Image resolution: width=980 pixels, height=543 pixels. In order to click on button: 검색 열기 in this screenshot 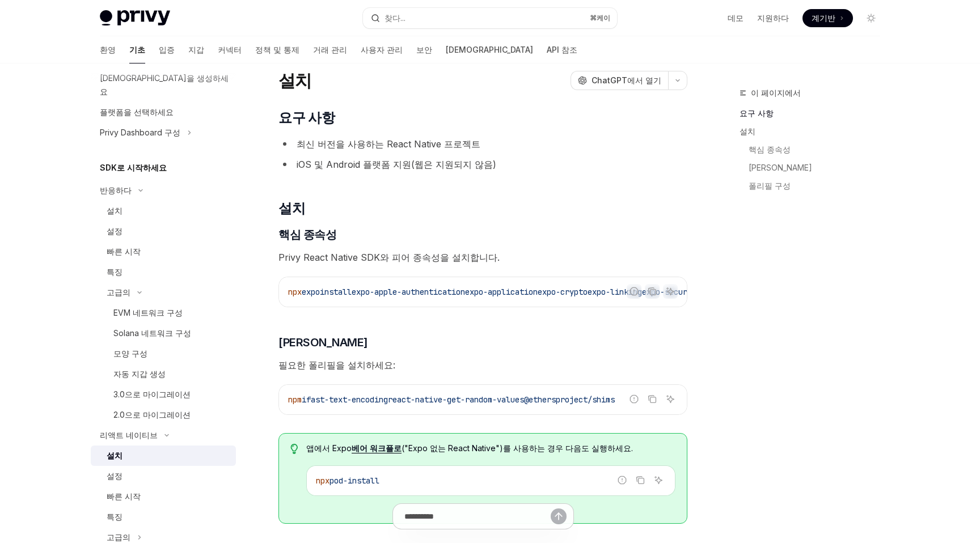, I will do `click(490, 18)`.